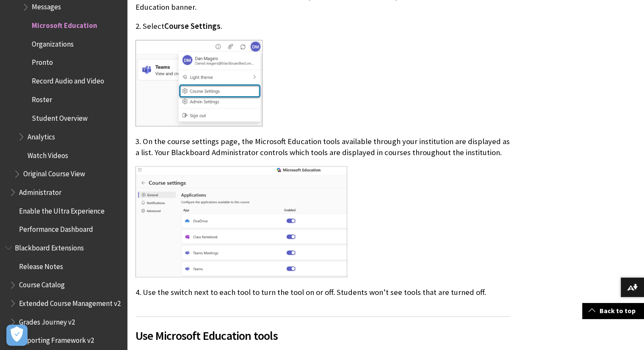 Image resolution: width=644 pixels, height=350 pixels. I want to click on span: Analytics, so click(41, 134).